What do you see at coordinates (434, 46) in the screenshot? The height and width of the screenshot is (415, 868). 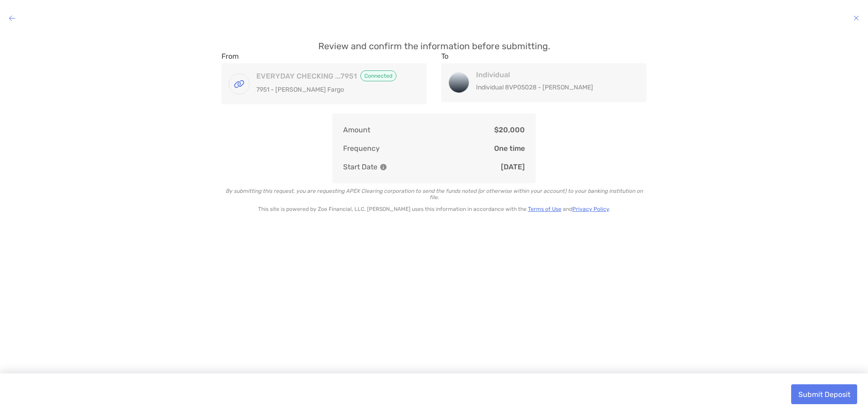 I see `p: Review and confirm the information before submitting.` at bounding box center [434, 46].